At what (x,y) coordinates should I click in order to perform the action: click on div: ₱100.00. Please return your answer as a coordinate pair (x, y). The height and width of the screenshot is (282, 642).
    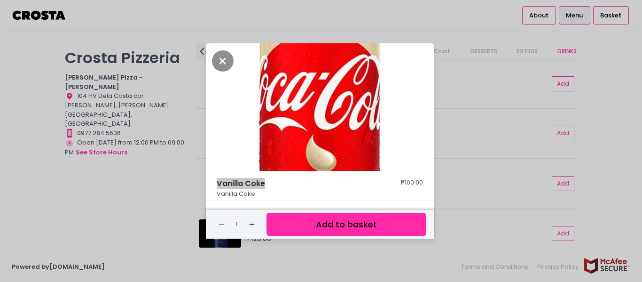
    Looking at the image, I should click on (412, 183).